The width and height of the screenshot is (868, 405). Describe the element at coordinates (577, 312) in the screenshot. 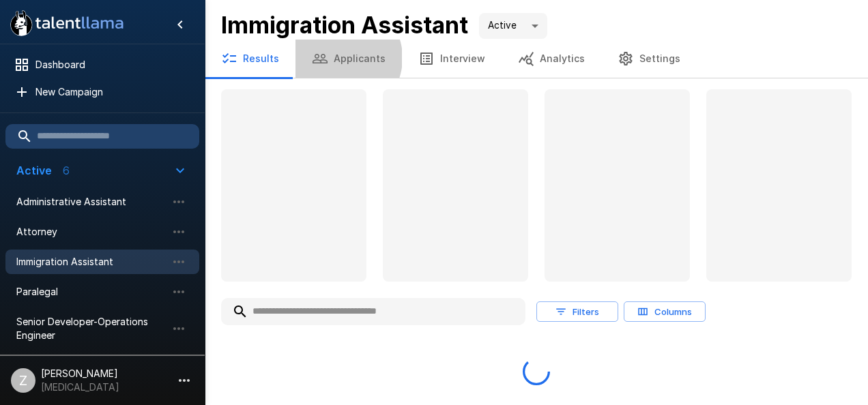

I see `button: Filters` at that location.